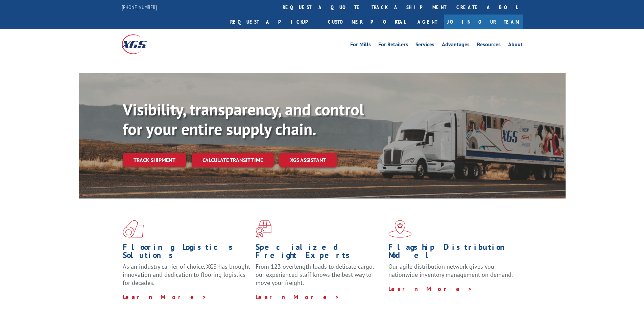  What do you see at coordinates (186, 274) in the screenshot?
I see `span: As an industry carrier of choice, XGS has brought innovation and dedication to flooring logistics...` at bounding box center [186, 274].